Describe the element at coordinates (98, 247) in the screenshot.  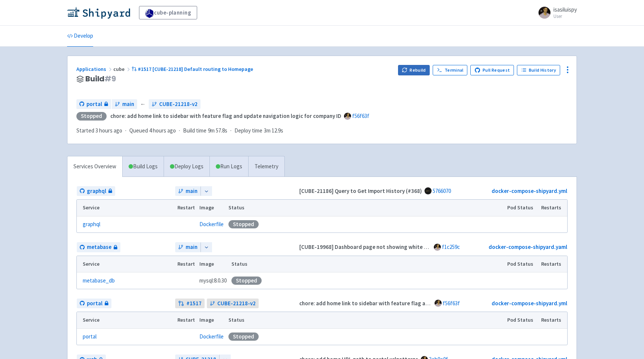
I see `a: metabase` at that location.